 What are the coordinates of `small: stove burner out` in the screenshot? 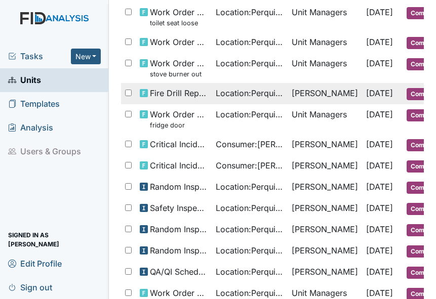 It's located at (179, 74).